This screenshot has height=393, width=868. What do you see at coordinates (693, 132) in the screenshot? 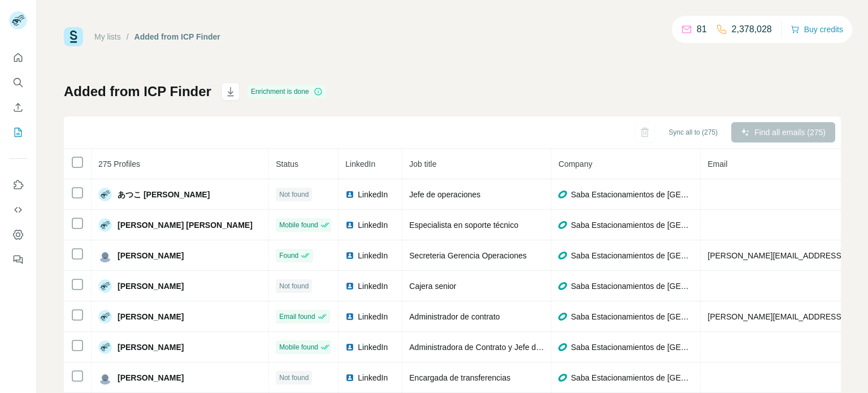
I see `button: Sync all to (275)` at bounding box center [693, 132].